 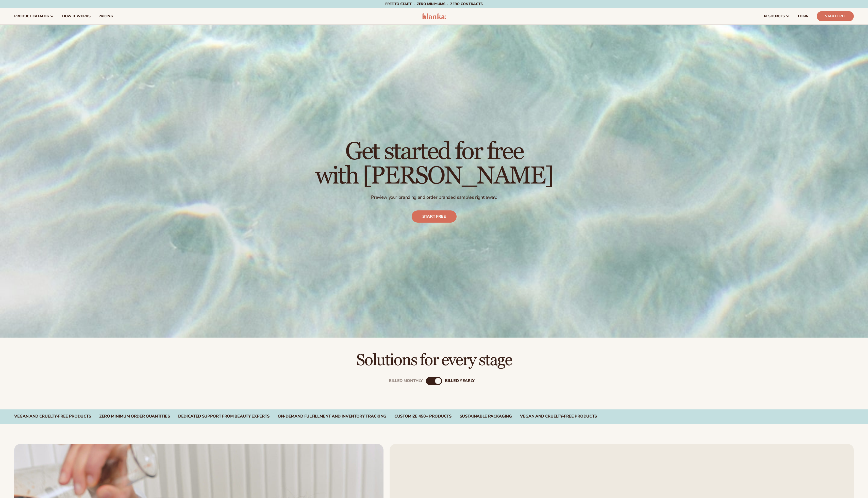 What do you see at coordinates (332, 416) in the screenshot?
I see `div: On-Demand Fulfillment and Inventory Tracking` at bounding box center [332, 416].